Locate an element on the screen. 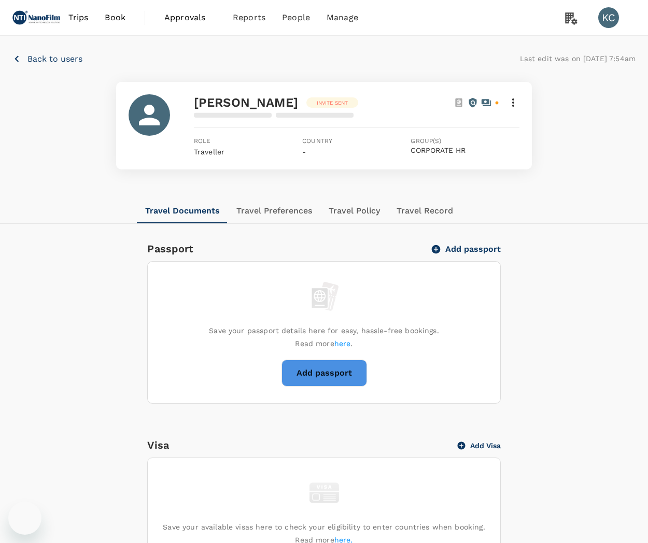 This screenshot has height=543, width=648. span: CORPORATE HR is located at coordinates (438, 151).